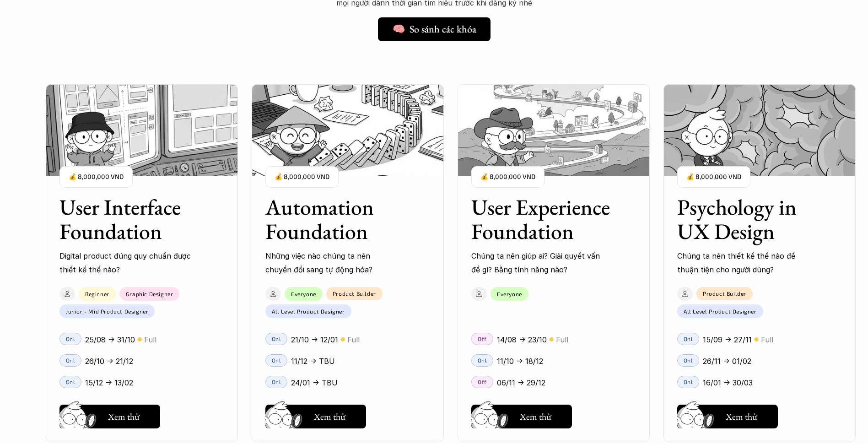  What do you see at coordinates (434, 29) in the screenshot?
I see `h5: 🧠 So sánh các khóa` at bounding box center [434, 29].